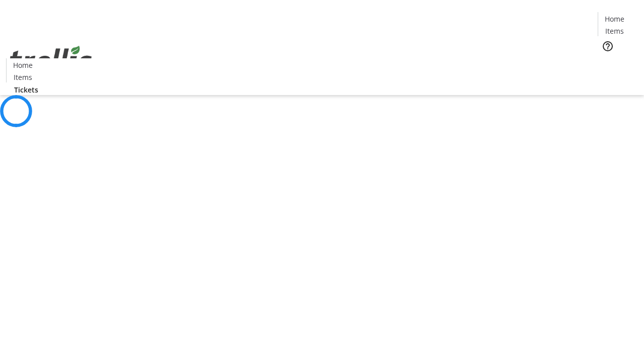 This screenshot has height=362, width=644. Describe the element at coordinates (607, 46) in the screenshot. I see `button: Help` at that location.